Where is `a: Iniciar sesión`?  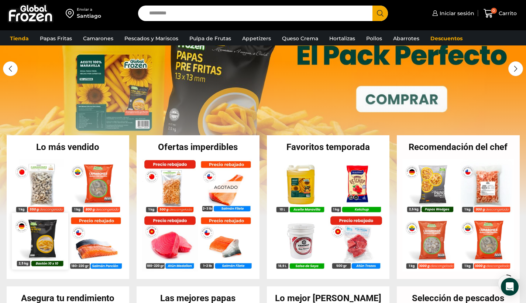
a: Iniciar sesión is located at coordinates (452, 13).